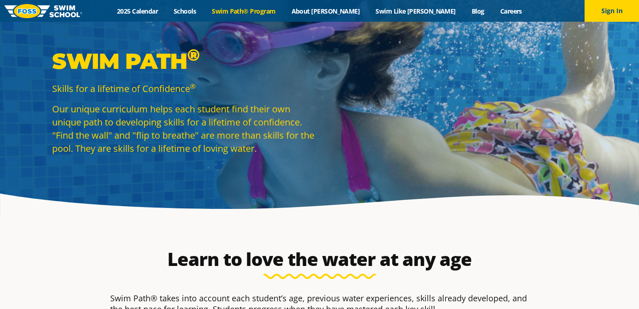 The width and height of the screenshot is (639, 309). I want to click on img: FOSS Swim School Logo, so click(43, 11).